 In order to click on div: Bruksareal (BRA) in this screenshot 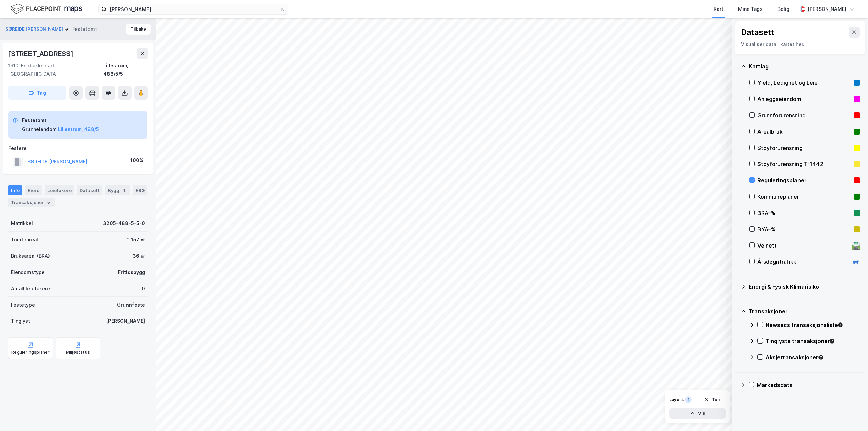, I will do `click(30, 256)`.